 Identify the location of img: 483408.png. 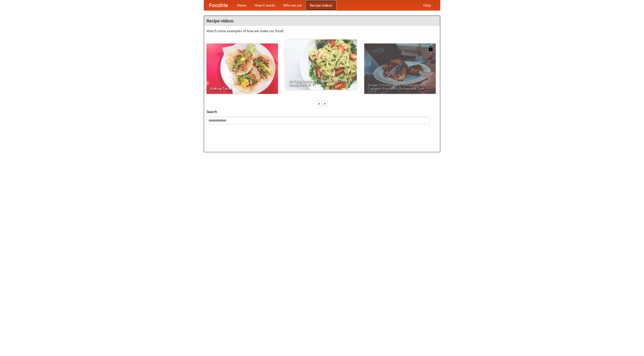
(431, 49).